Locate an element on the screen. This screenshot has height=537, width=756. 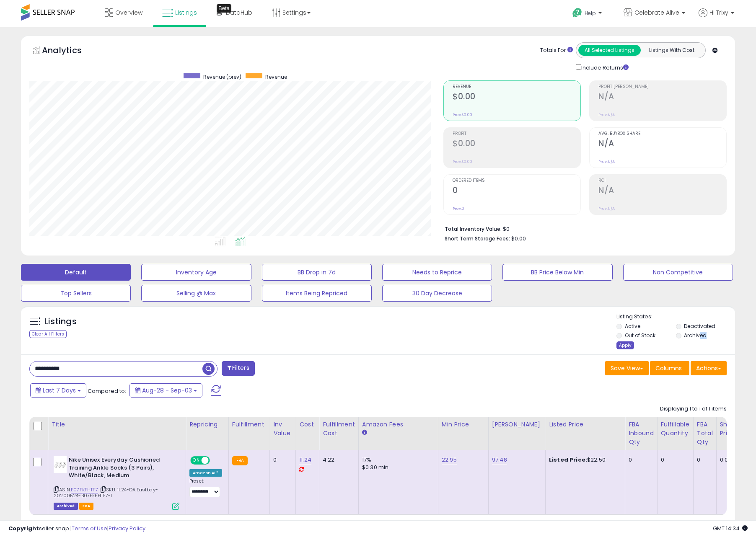
a: B07FKFHTF7 is located at coordinates (84, 490).